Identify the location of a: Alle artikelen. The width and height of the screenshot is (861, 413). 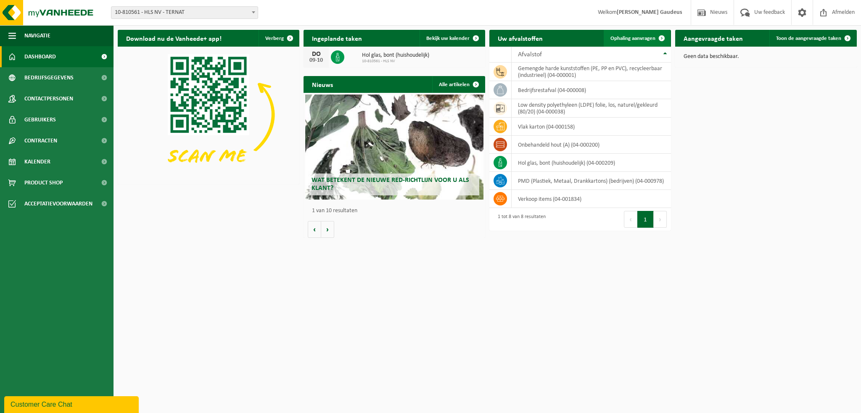
(458, 85).